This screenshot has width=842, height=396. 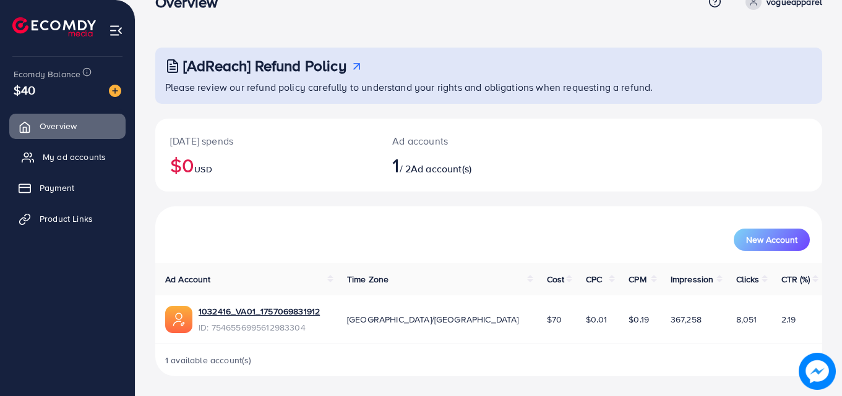 I want to click on span: Ecomdy Balance, so click(x=47, y=74).